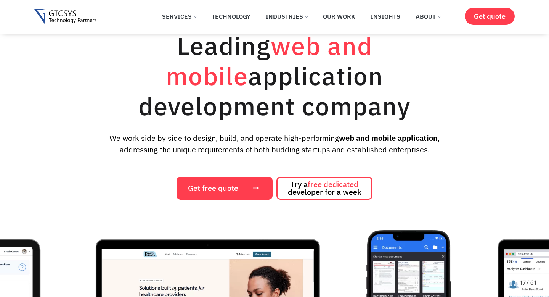 This screenshot has height=297, width=549. I want to click on p: We work side by side to design, build, and operate high-performing , addressing the unique requir..., so click(274, 144).